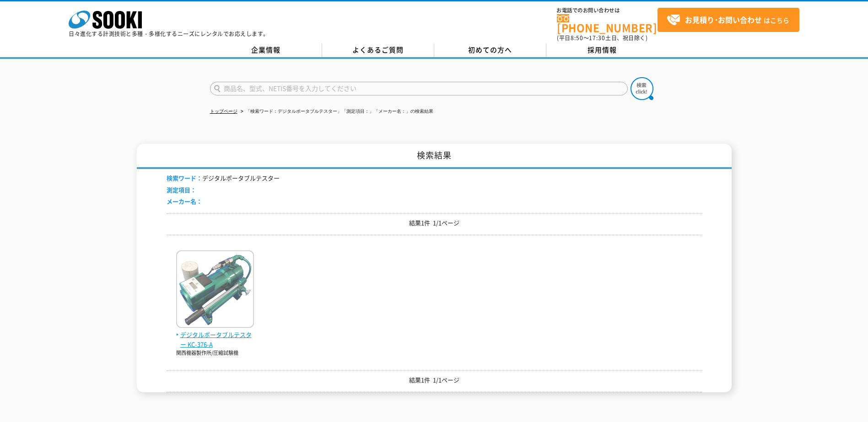 This screenshot has width=868, height=422. I want to click on p: 日々進化する計測技術と多種・多様化するニーズにレンタルでお応えします。, so click(169, 34).